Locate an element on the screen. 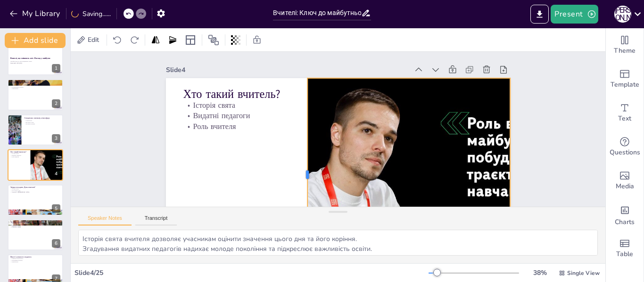 The image size is (644, 282). span: Template is located at coordinates (625, 85).